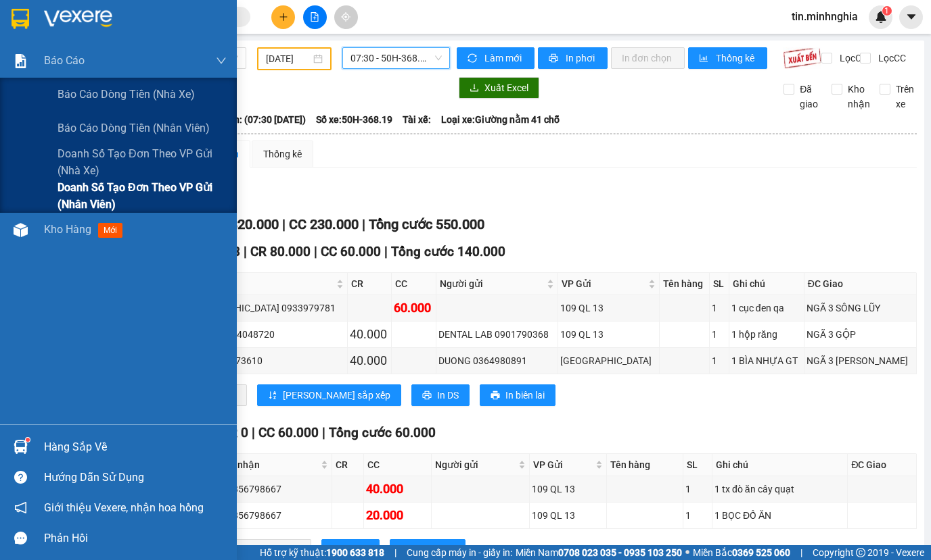 The width and height of the screenshot is (931, 560). Describe the element at coordinates (135, 539) in the screenshot. I see `div: Phản hồi` at that location.